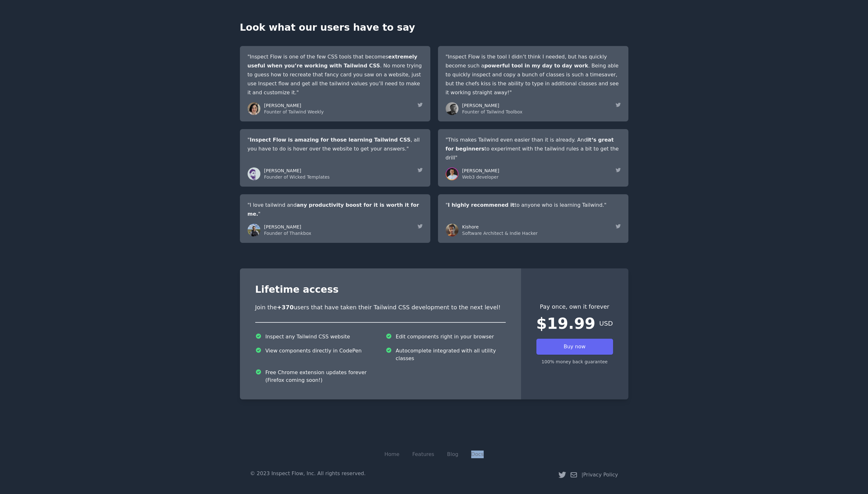 The image size is (868, 494). I want to click on a: Buy now, so click(575, 347).